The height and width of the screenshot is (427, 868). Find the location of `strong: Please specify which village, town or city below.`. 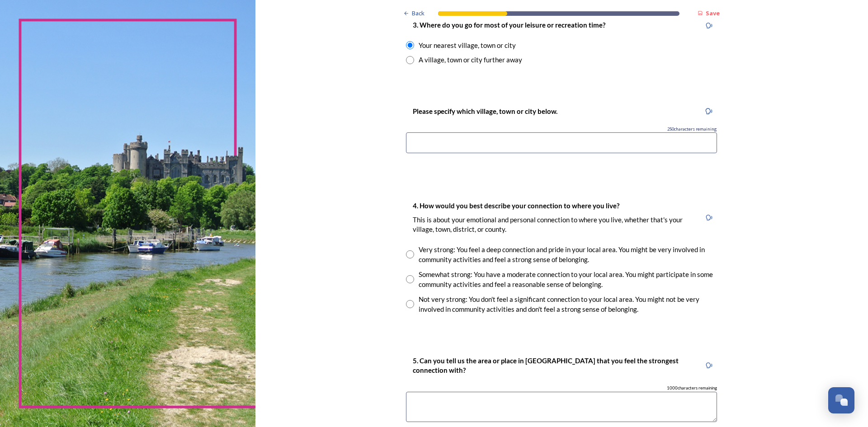

strong: Please specify which village, town or city below. is located at coordinates (485, 111).